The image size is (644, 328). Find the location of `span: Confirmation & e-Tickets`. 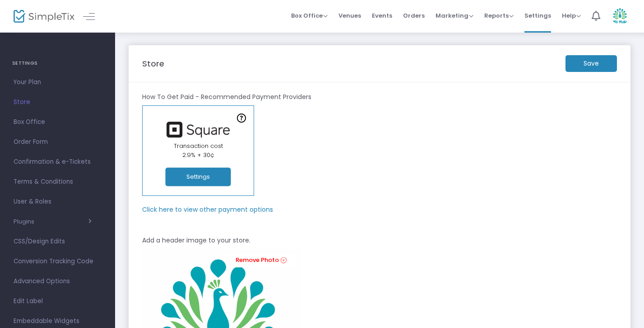

span: Confirmation & e-Tickets is located at coordinates (58, 162).